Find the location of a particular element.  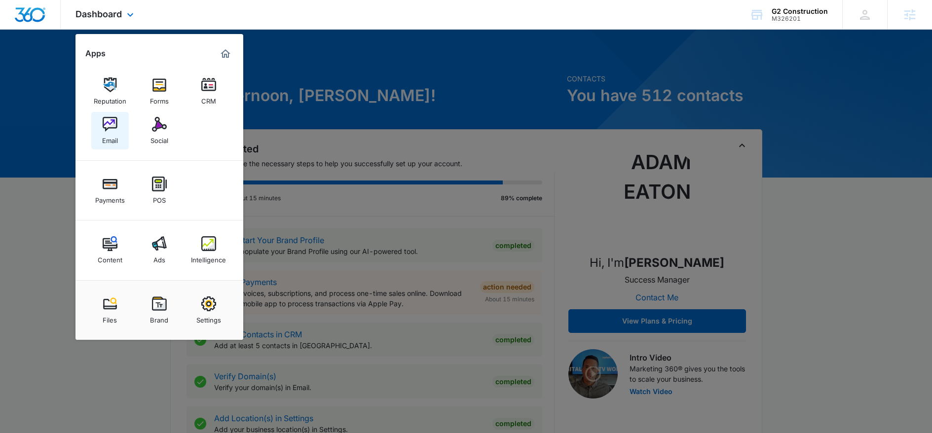

a: Forms is located at coordinates (159, 91).